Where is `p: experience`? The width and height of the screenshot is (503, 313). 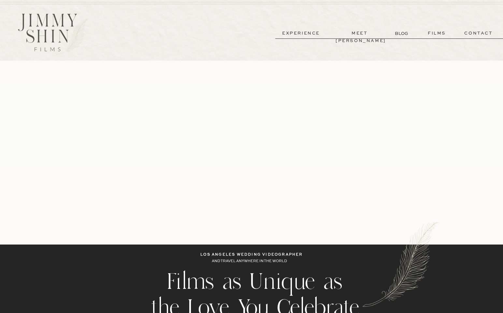 p: experience is located at coordinates (301, 33).